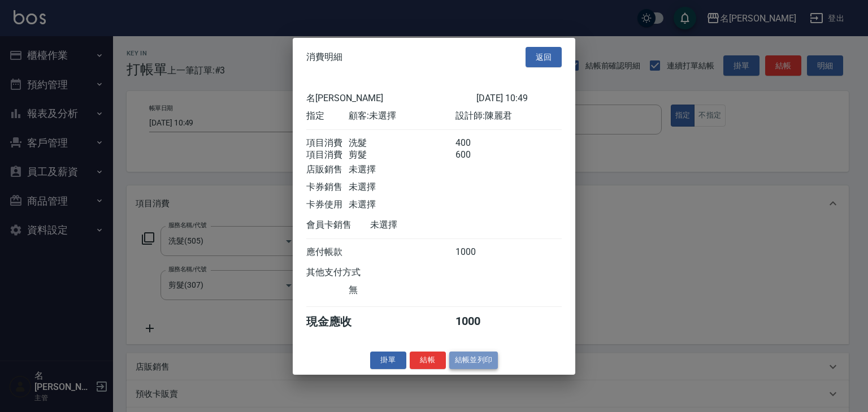  What do you see at coordinates (325, 57) in the screenshot?
I see `span: 消費明細` at bounding box center [325, 57].